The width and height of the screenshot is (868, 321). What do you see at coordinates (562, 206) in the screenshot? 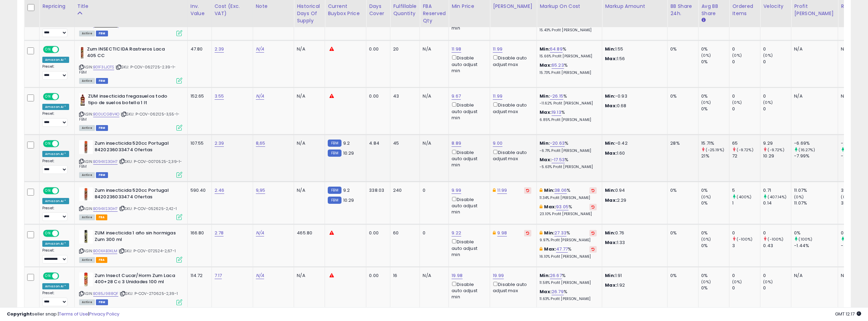
I see `a: 93.05` at bounding box center [562, 206].